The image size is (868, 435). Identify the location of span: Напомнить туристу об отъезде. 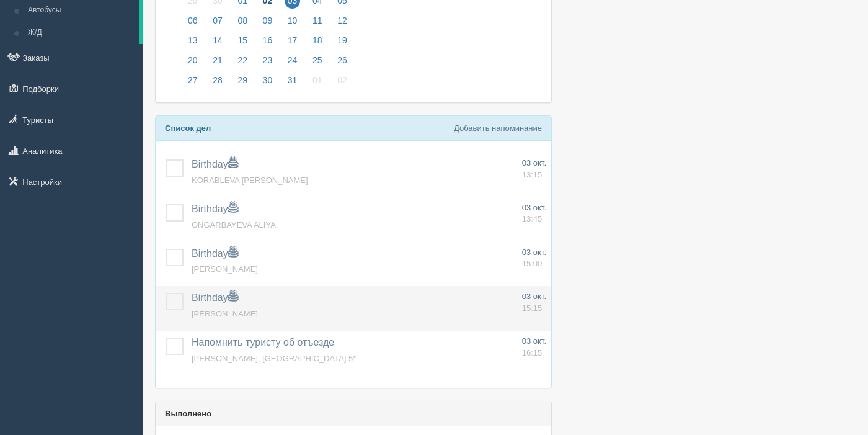
(263, 342).